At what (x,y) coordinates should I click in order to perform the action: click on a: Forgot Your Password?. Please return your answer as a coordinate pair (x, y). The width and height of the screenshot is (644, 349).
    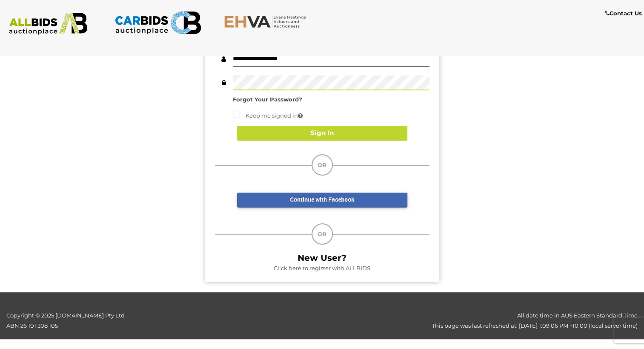
    Looking at the image, I should click on (268, 99).